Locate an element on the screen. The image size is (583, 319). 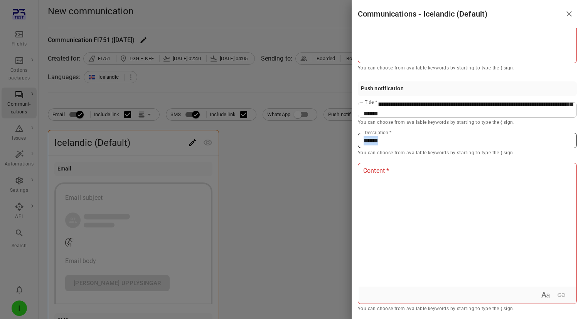
button: Close drawer is located at coordinates (569, 14).